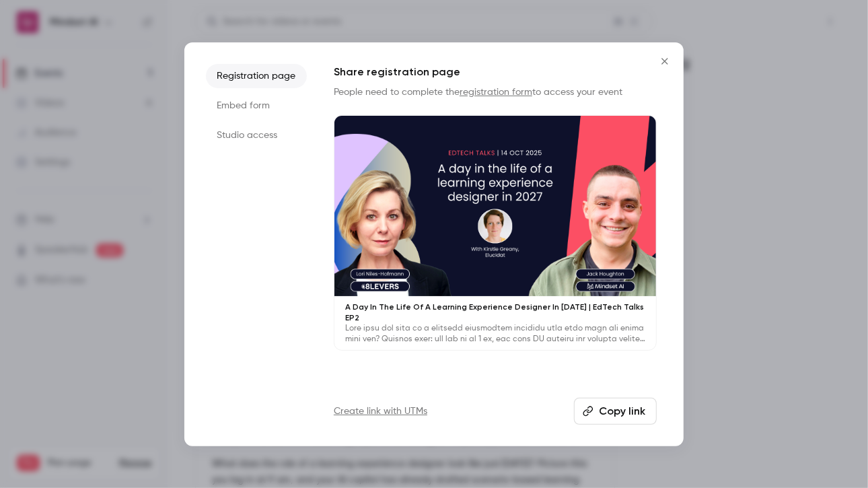 This screenshot has width=868, height=488. What do you see at coordinates (495, 334) in the screenshot?
I see `p: Lore ipsu dol sita co a elitsedd eiusmodtem incididu utla etdo magn ali enima mini ven? Quisnos e...` at bounding box center [495, 334].